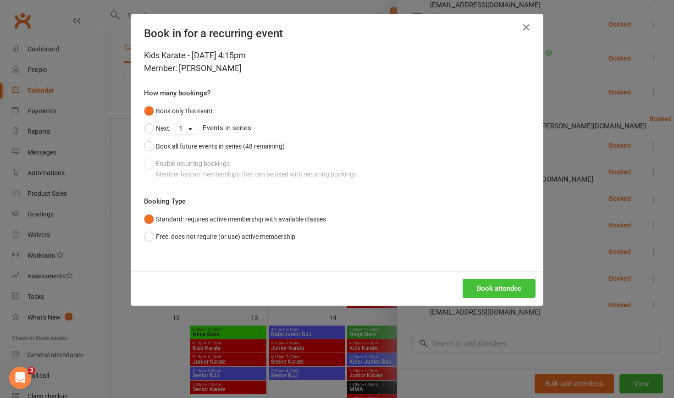 This screenshot has width=674, height=398. I want to click on button: Standard: requires active membership with available classes, so click(235, 219).